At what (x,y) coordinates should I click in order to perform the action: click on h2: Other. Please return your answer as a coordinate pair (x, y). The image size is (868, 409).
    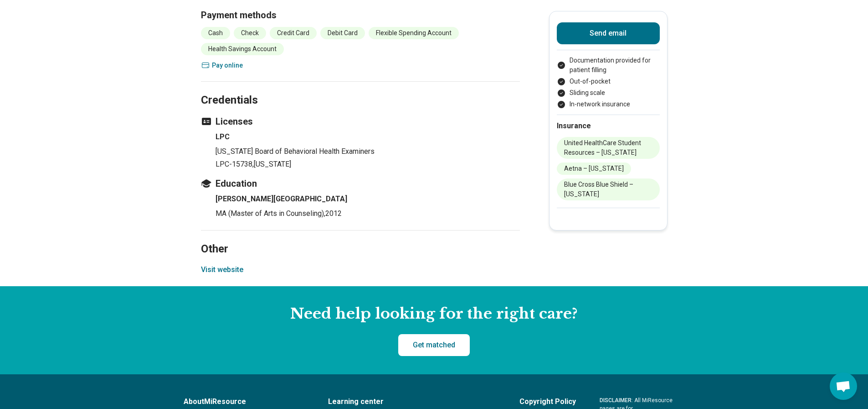
    Looking at the image, I should click on (360, 238).